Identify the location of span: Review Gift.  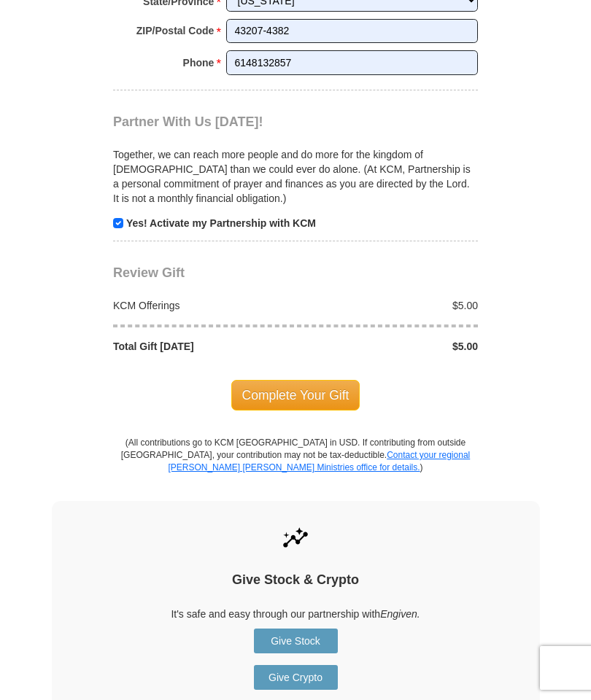
(149, 273).